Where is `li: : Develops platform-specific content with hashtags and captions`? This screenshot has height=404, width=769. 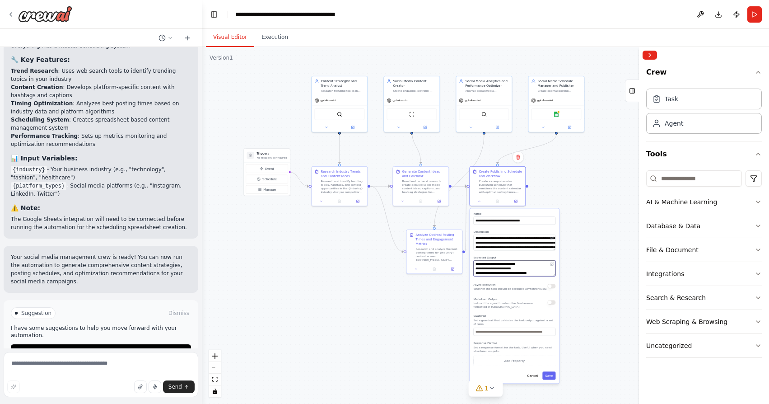 li: : Develops platform-specific content with hashtags and captions is located at coordinates (101, 91).